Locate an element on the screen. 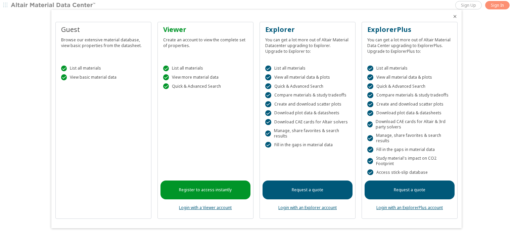  div: Viewer is located at coordinates (205, 30).